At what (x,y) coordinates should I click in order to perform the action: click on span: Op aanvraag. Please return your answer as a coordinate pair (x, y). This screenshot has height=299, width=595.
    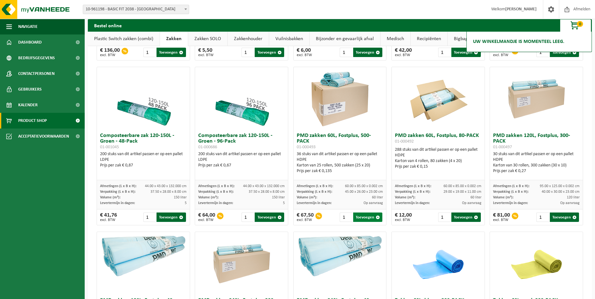
    Looking at the image, I should click on (570, 203).